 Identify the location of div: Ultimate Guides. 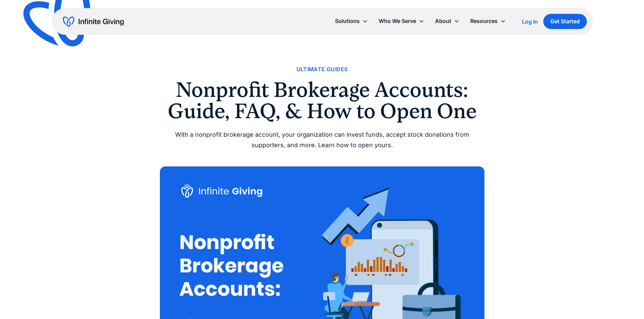
(322, 69).